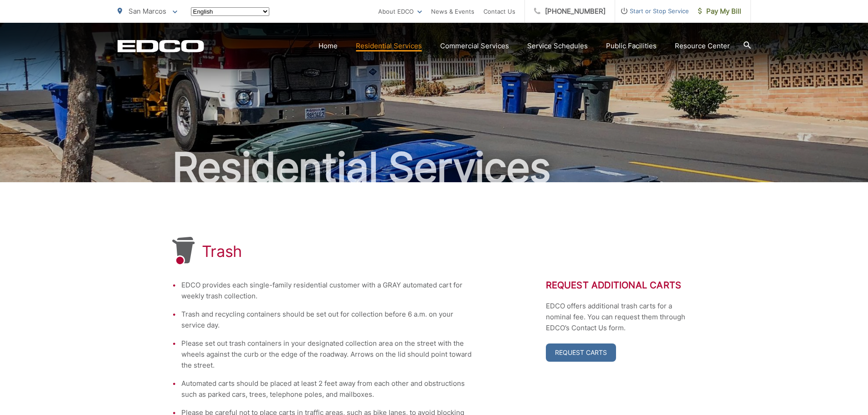 The height and width of the screenshot is (415, 868). I want to click on li: EDCO provides each single-family residential customer with a GRAY automated cart for weekly trash..., so click(327, 290).